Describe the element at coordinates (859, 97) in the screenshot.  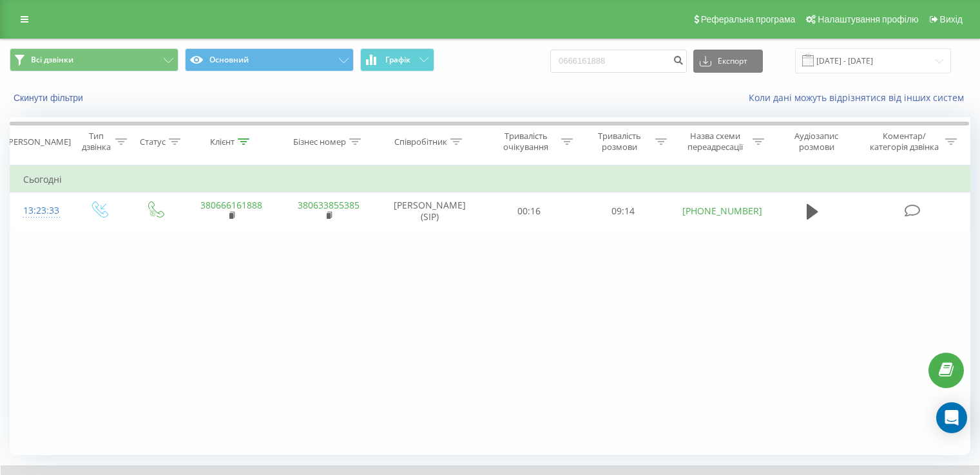
I see `a: Коли дані можуть відрізнятися вiд інших систем` at that location.